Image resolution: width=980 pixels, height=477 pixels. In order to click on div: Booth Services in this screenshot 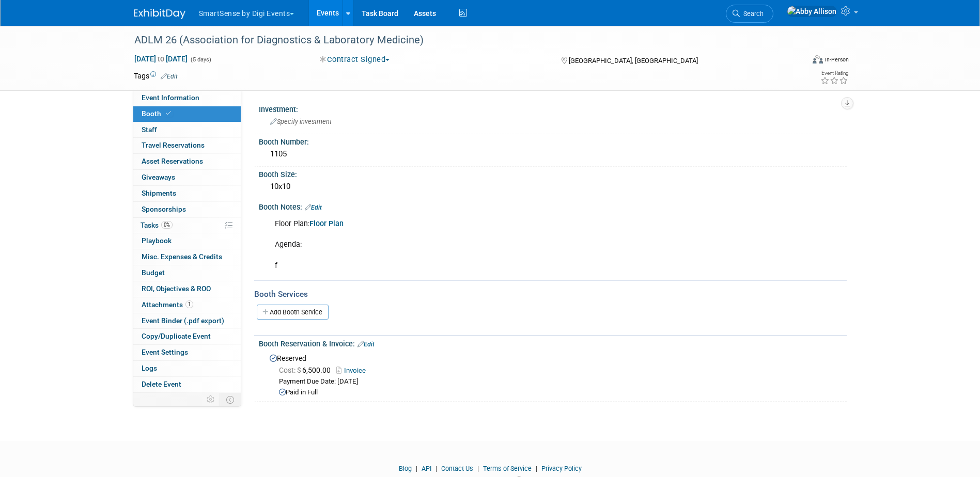, I will do `click(550, 294)`.